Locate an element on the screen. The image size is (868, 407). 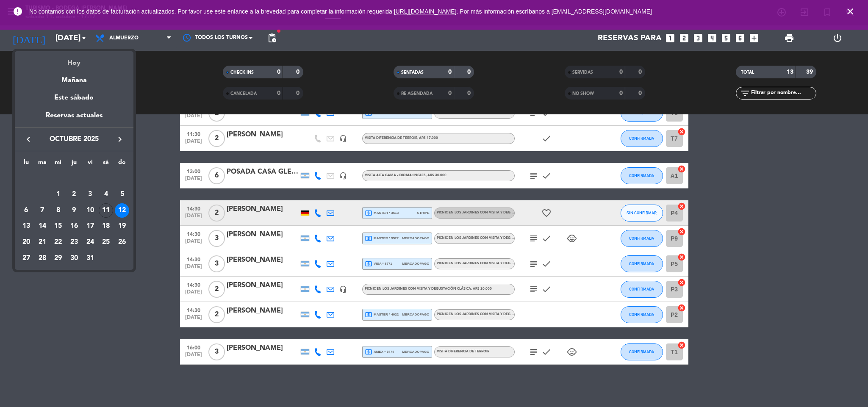
td: 23 de octubre de 2025 is located at coordinates (74, 242).